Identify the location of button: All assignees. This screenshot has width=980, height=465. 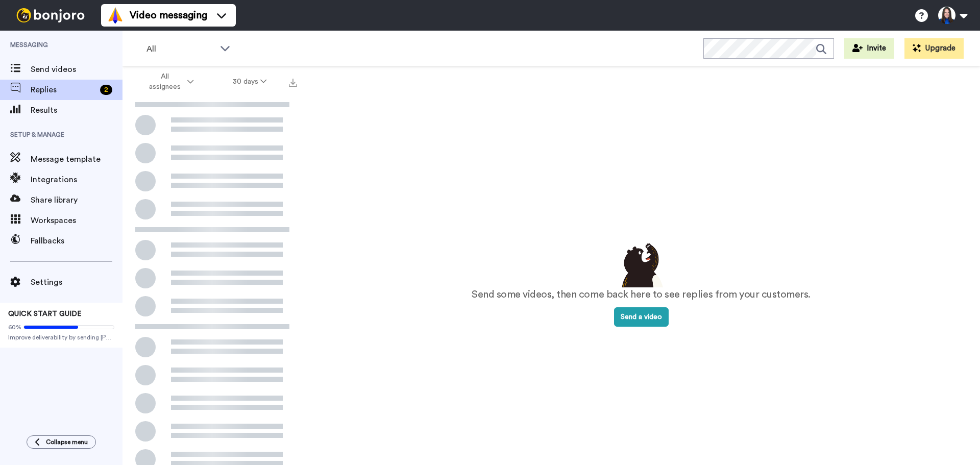
(169, 81).